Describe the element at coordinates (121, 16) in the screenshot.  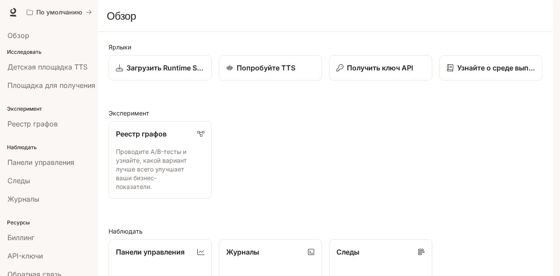
I see `font: Обзор` at that location.